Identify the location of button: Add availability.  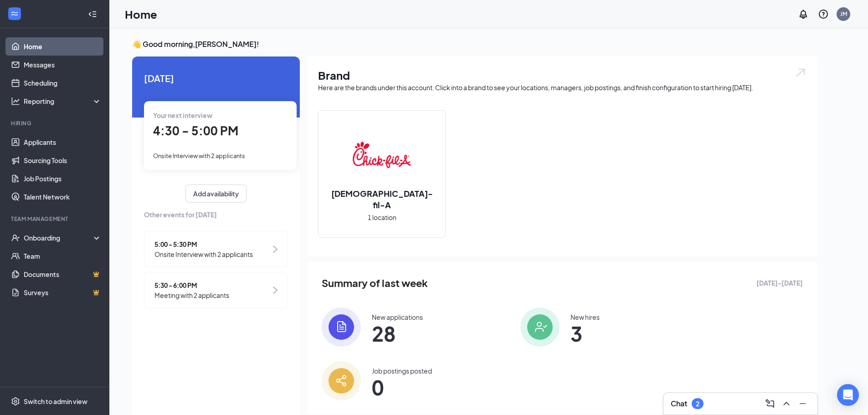
(216, 194).